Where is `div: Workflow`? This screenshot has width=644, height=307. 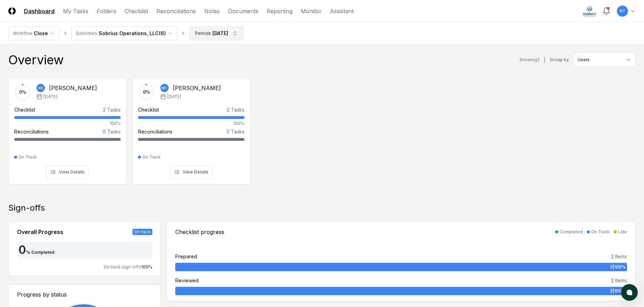 div: Workflow is located at coordinates (22, 34).